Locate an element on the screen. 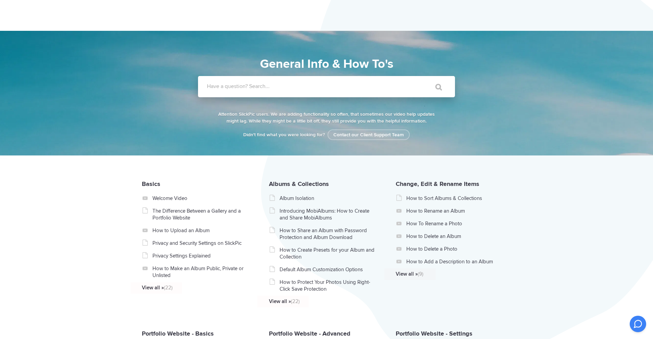  a: Albums & Collections is located at coordinates (299, 184).